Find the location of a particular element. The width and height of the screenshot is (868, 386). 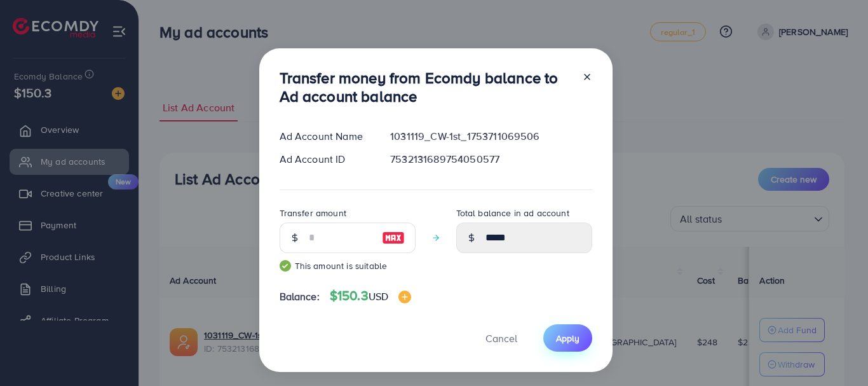

label: Transfer amount is located at coordinates (312, 213).